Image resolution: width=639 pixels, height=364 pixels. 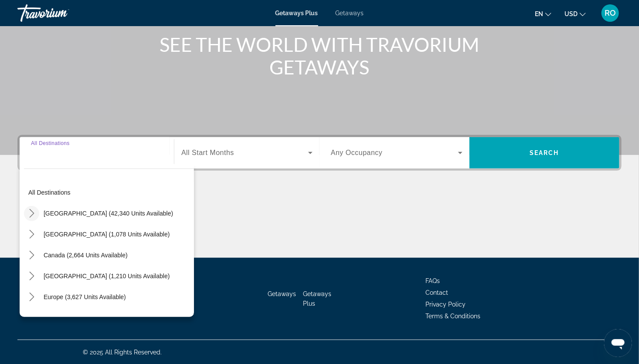 I want to click on span: Canada (2,664 units available), so click(x=86, y=255).